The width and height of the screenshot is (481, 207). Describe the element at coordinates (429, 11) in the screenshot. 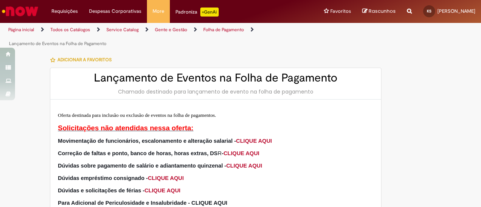

I see `span: KS` at that location.